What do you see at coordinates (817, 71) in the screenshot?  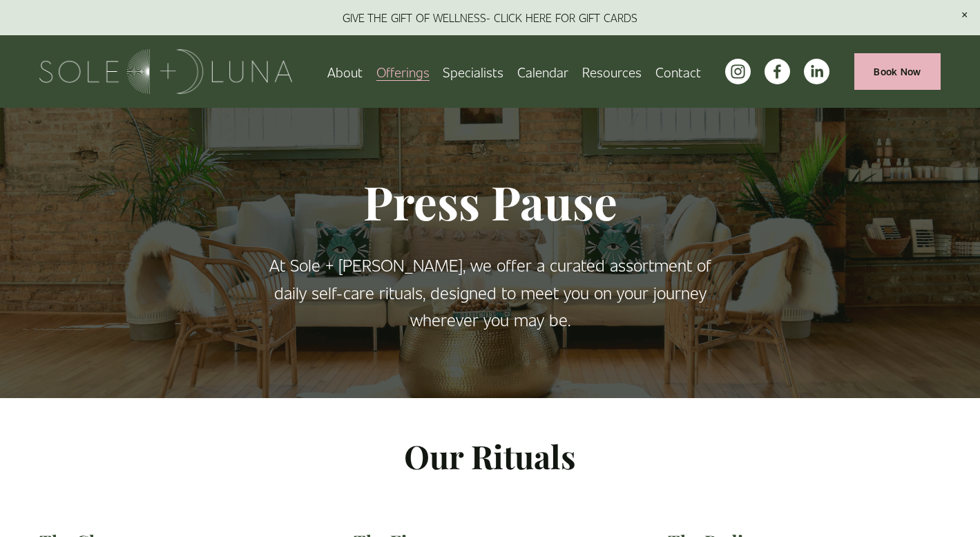 I see `a: LinkedIn` at bounding box center [817, 71].